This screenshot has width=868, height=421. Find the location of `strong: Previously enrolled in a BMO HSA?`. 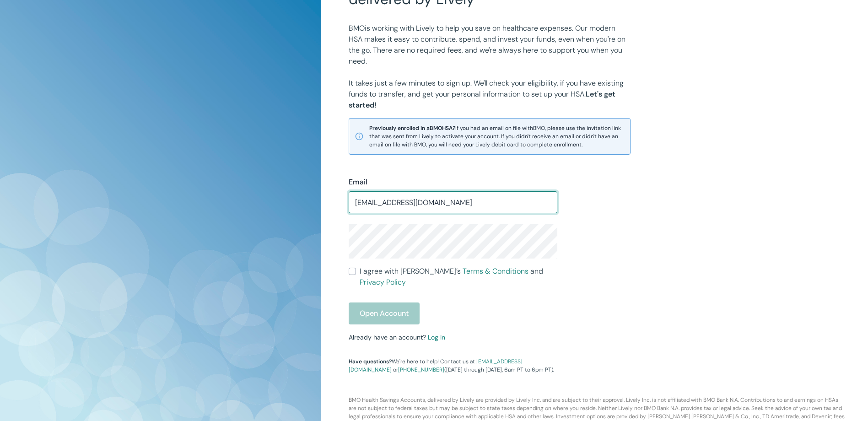

strong: Previously enrolled in a BMO HSA? is located at coordinates (412, 128).